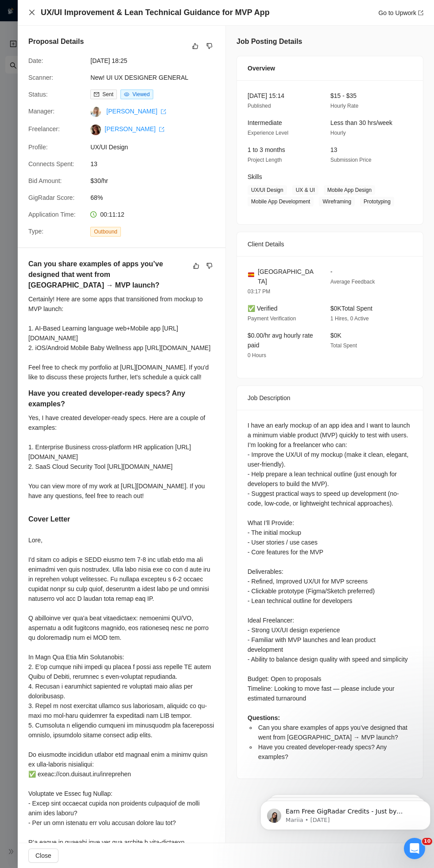  What do you see at coordinates (344, 96) in the screenshot?
I see `span: $15 - $35` at bounding box center [344, 96].